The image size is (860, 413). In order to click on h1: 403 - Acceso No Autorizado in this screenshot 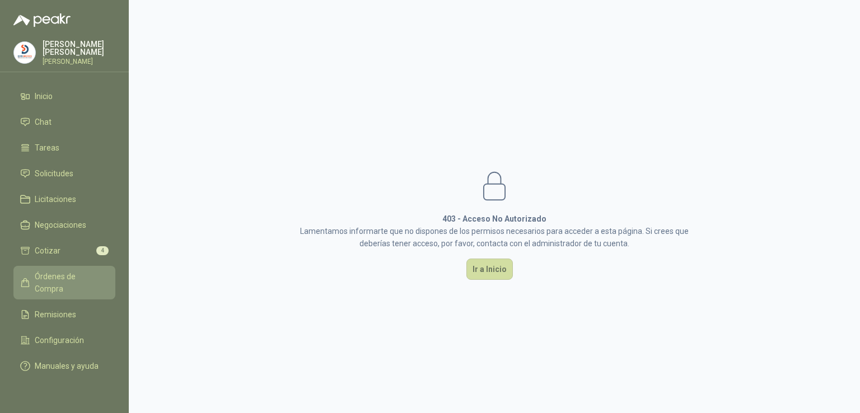, I will do `click(495, 219)`.